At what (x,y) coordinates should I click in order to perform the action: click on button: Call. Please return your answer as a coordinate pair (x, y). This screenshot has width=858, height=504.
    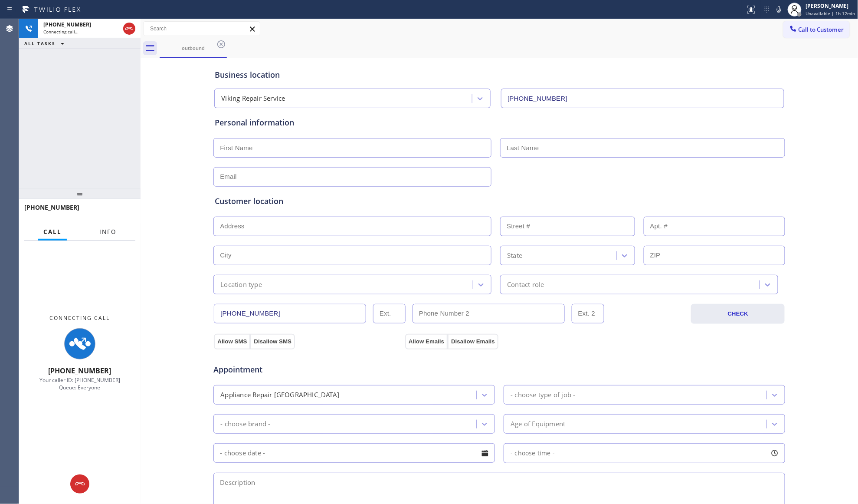
    Looking at the image, I should click on (52, 231).